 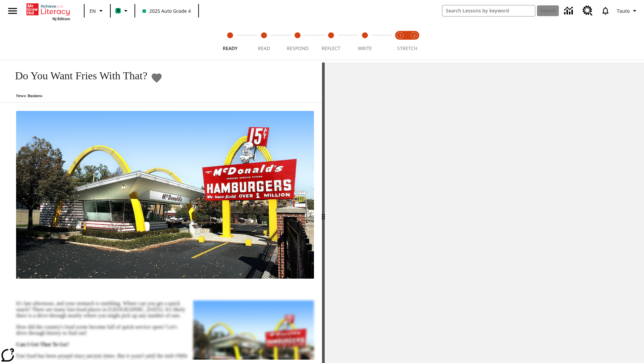 What do you see at coordinates (485, 212) in the screenshot?
I see `div: activity` at bounding box center [485, 212].